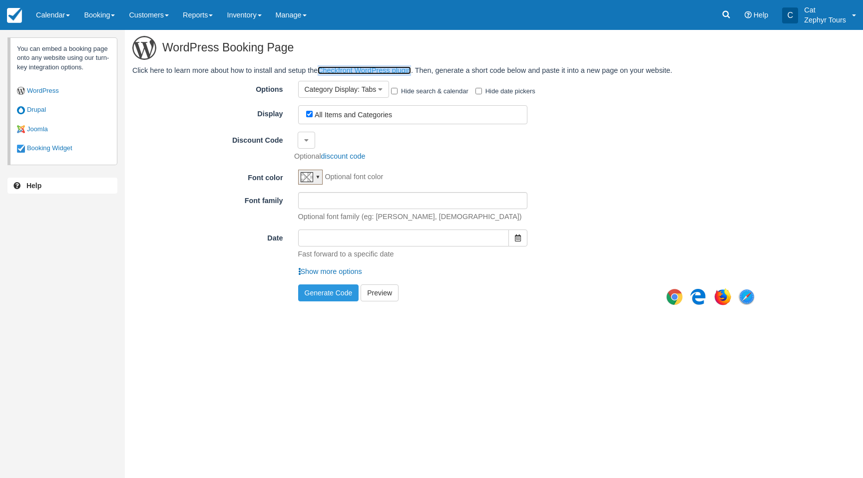  I want to click on a: Help, so click(62, 186).